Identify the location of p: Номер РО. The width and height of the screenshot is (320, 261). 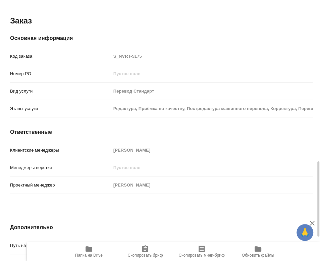
(60, 74).